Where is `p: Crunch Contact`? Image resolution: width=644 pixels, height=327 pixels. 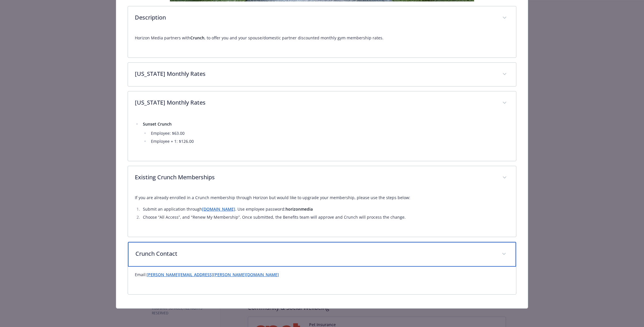
p: Crunch Contact is located at coordinates (315, 254).